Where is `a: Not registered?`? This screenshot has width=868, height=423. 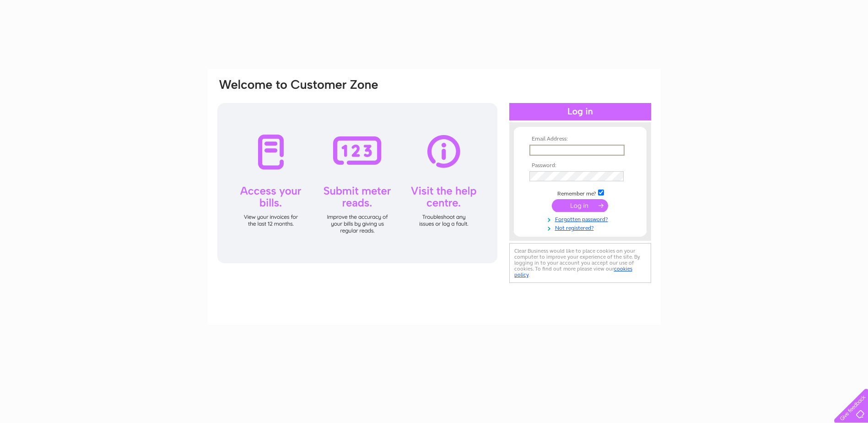
a: Not registered? is located at coordinates (581, 227).